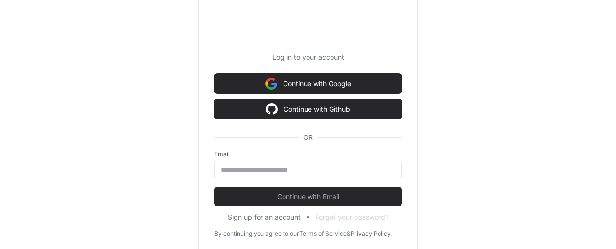  What do you see at coordinates (308, 57) in the screenshot?
I see `p: Log in to your account` at bounding box center [308, 57].